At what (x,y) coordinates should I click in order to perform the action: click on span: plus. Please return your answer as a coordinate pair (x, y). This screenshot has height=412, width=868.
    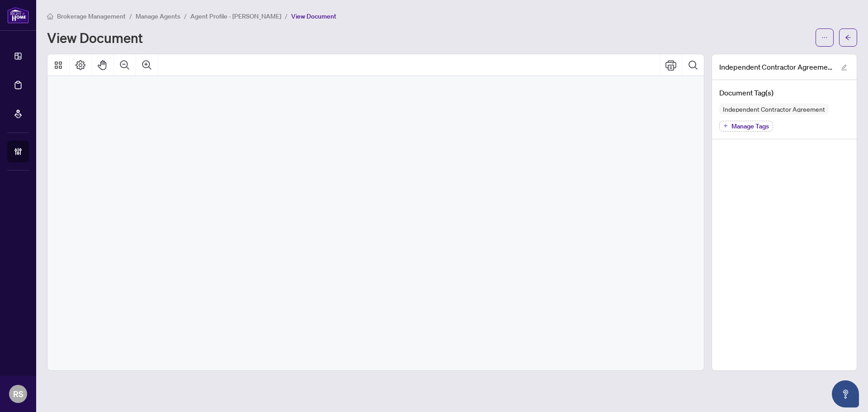
    Looking at the image, I should click on (726, 126).